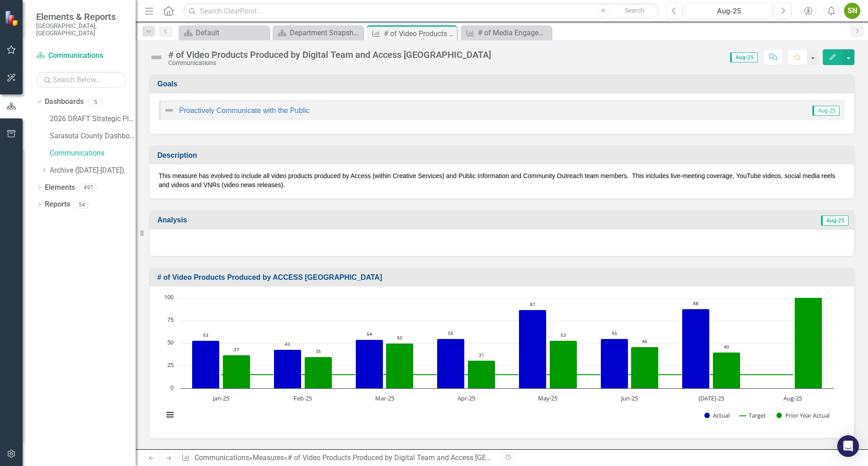  I want to click on button: Search, so click(634, 11).